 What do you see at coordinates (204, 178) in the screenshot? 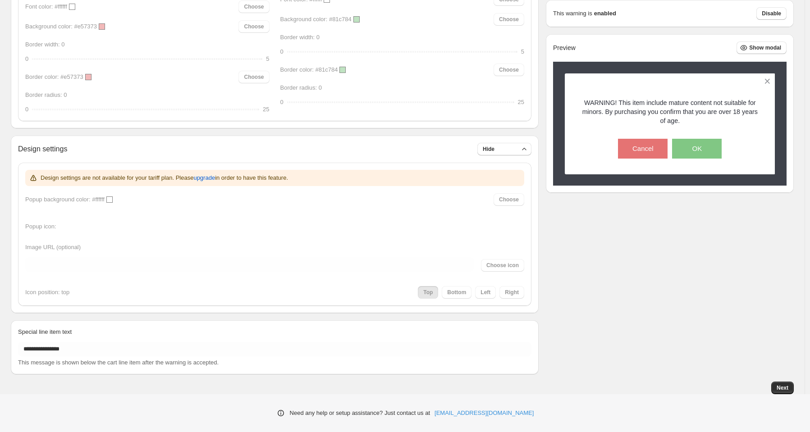
I see `button: upgrade` at bounding box center [204, 178].